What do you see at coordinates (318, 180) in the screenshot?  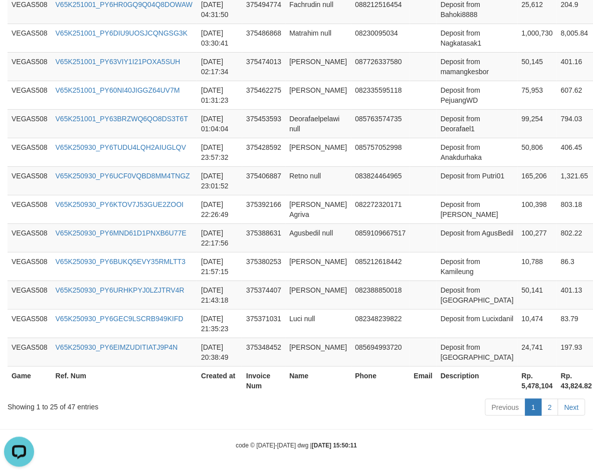 I see `td: Retno null` at bounding box center [318, 180].